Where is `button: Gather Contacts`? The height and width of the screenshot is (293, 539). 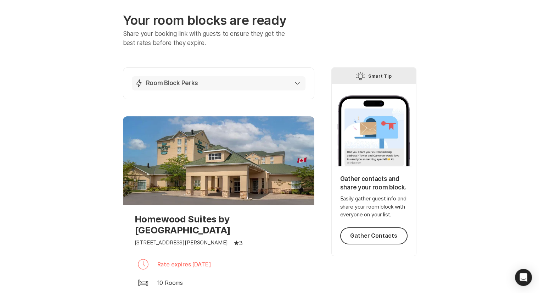
button: Gather Contacts is located at coordinates (374, 236).